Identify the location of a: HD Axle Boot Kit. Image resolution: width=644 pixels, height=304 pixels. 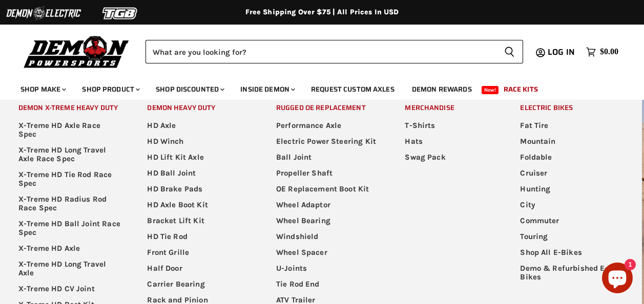
(198, 205).